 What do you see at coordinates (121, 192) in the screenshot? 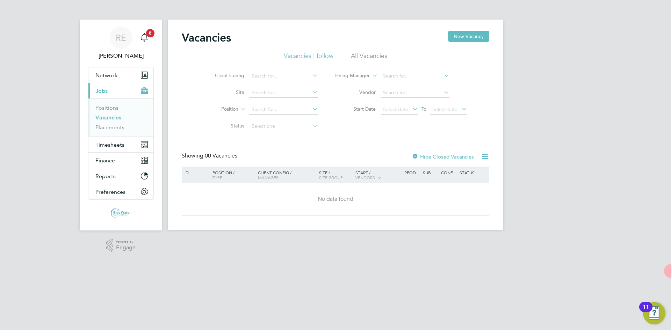
I see `button: Preferences` at bounding box center [121, 192].